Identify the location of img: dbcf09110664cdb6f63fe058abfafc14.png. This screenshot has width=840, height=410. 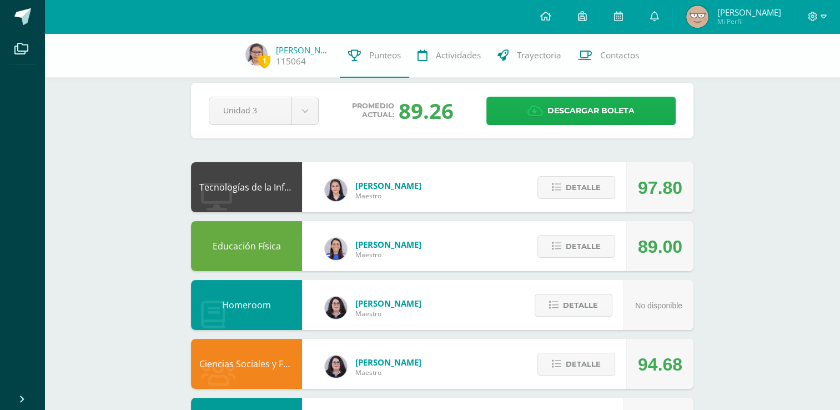
(336, 190).